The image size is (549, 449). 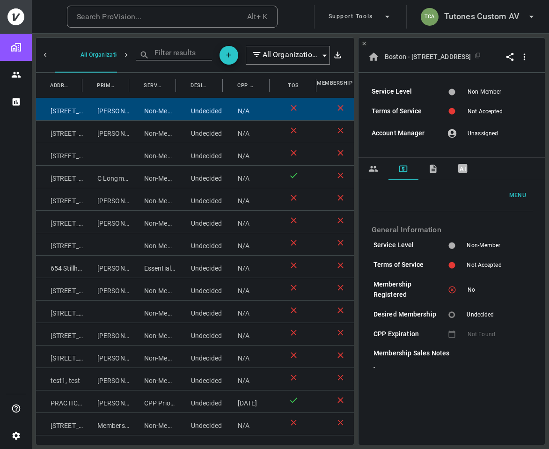 What do you see at coordinates (200, 85) in the screenshot?
I see `span: Desired` at bounding box center [200, 85].